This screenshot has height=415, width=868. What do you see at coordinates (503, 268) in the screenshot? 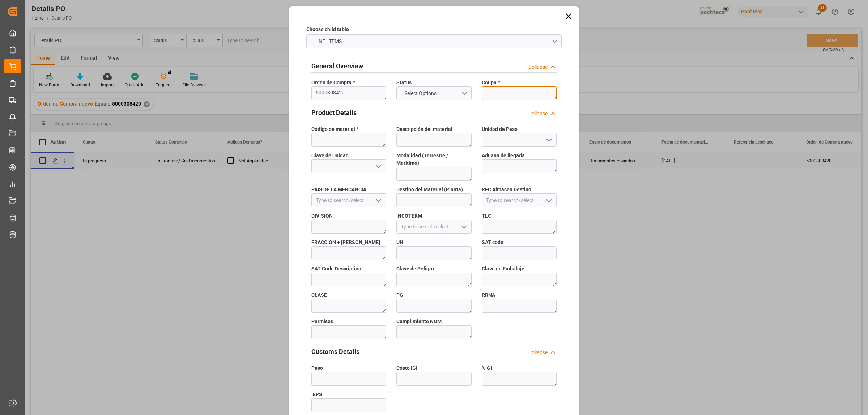
I see `span: Clave de Embalaje` at bounding box center [503, 268].